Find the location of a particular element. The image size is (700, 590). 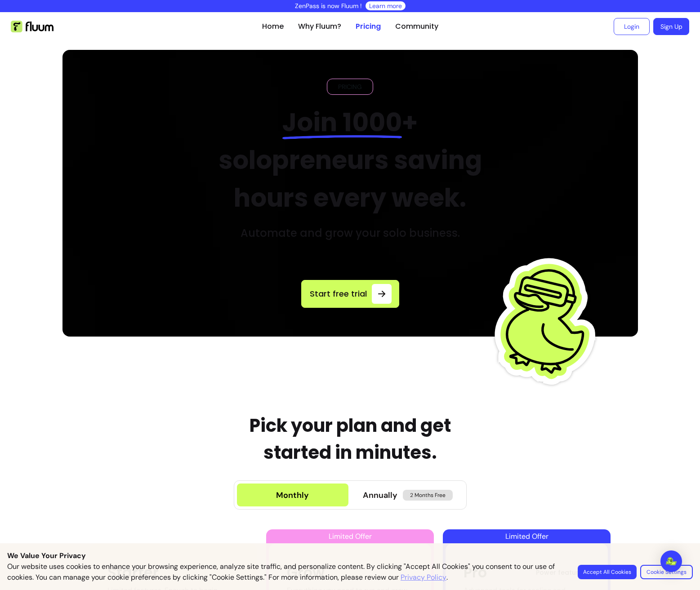

a: Why Fluum? is located at coordinates (320, 26).